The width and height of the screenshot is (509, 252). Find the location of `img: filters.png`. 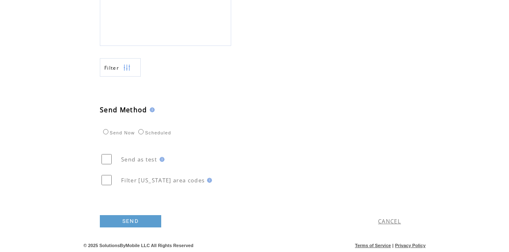

img: filters.png is located at coordinates (127, 67).